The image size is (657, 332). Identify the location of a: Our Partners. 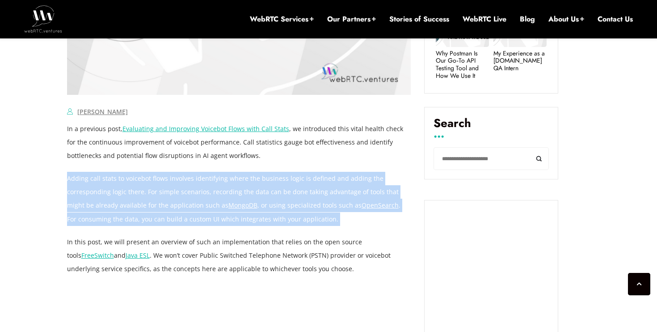
(351, 19).